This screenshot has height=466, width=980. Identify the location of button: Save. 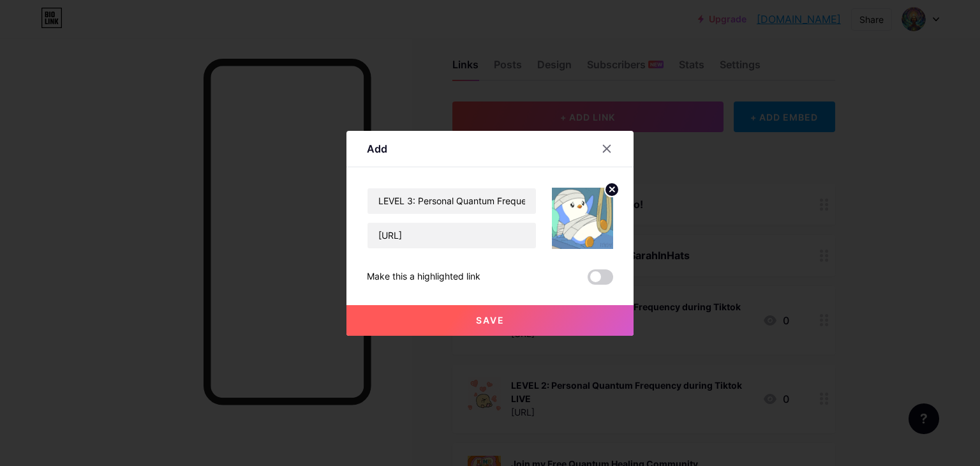
(490, 321).